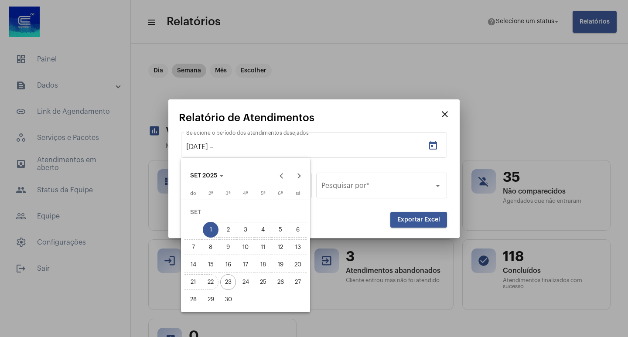  What do you see at coordinates (211, 265) in the screenshot?
I see `div: 15` at bounding box center [211, 265].